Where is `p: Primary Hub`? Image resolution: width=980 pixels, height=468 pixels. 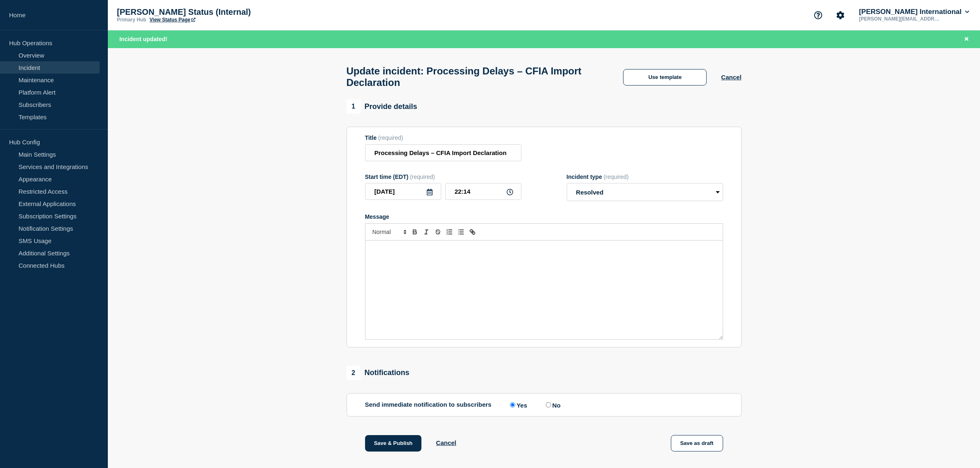 p: Primary Hub is located at coordinates (132, 20).